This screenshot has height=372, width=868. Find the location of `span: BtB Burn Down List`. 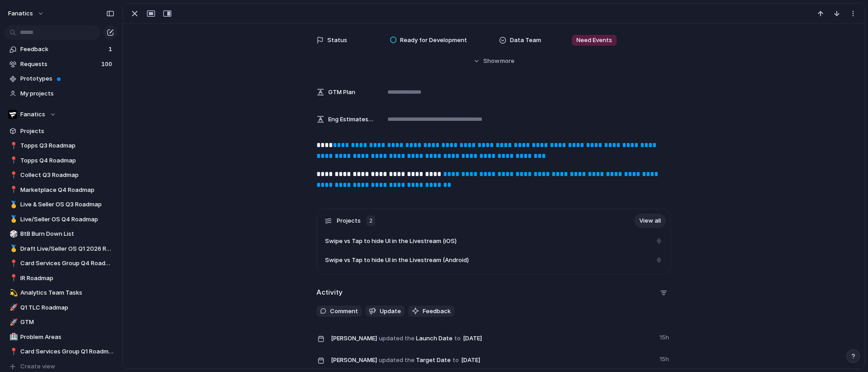

span: BtB Burn Down List is located at coordinates (67, 234).